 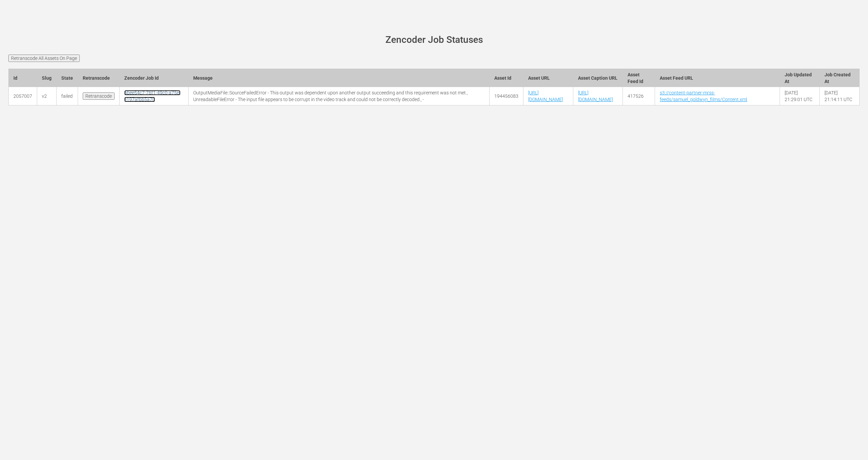 I want to click on th: Asset URL, so click(x=548, y=78).